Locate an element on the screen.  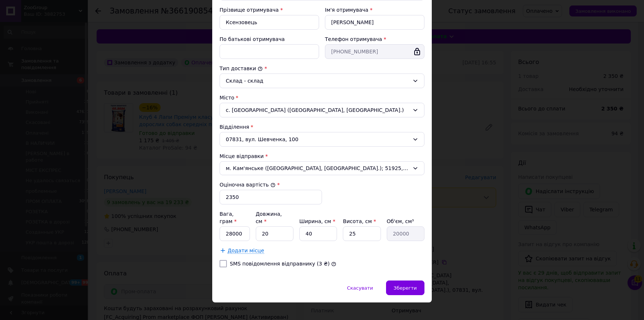
label: Телефон отримувача is located at coordinates (353, 39).